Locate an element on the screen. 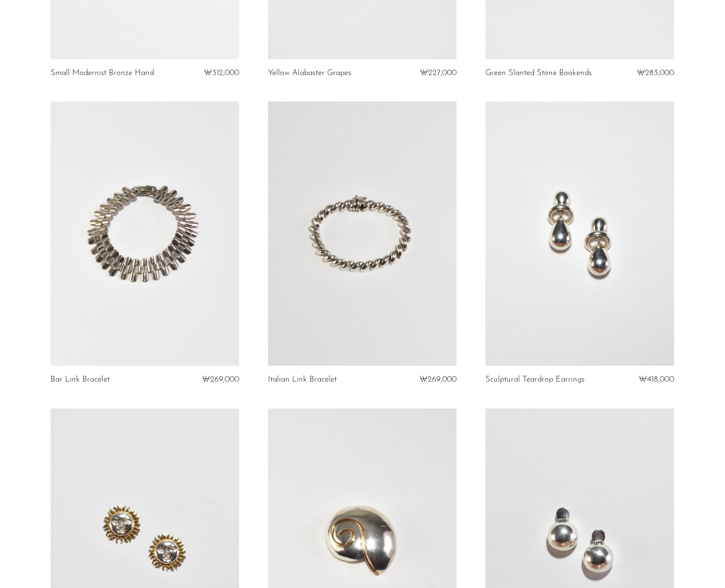 The image size is (725, 588). a: Bar Link Bracelet is located at coordinates (80, 380).